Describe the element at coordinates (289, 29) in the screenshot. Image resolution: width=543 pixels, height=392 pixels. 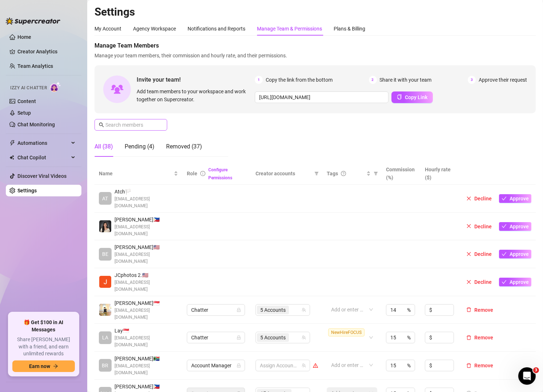
I see `div: Manage Team & Permissions` at that location.